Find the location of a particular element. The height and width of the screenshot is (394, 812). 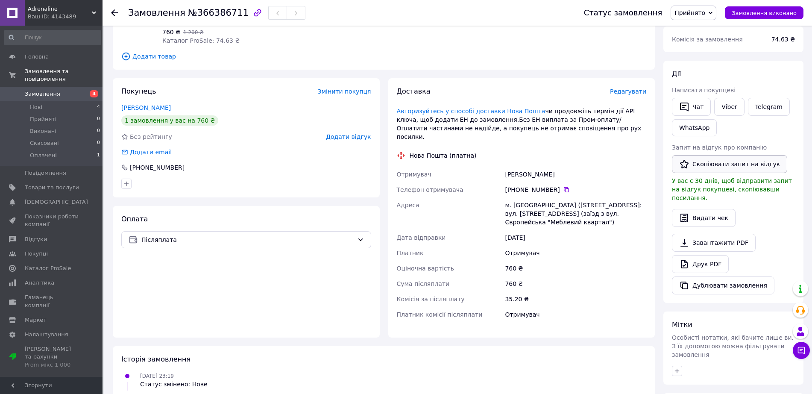

span: Товари та послуги is located at coordinates (52, 188).